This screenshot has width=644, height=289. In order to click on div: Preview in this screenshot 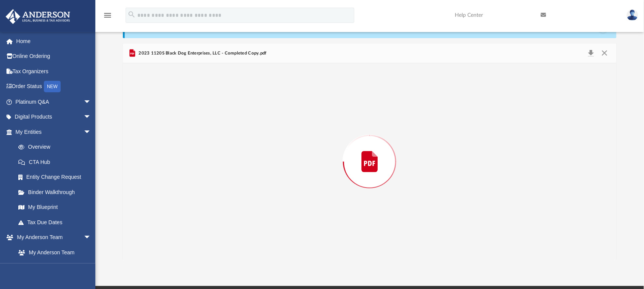, I will do `click(370, 152)`.